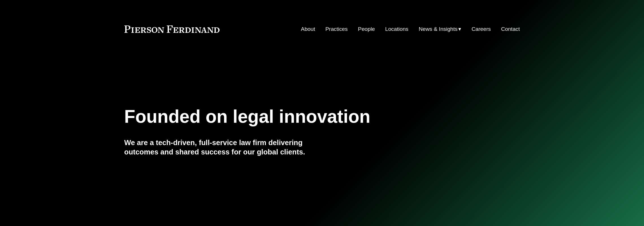 This screenshot has width=644, height=226. Describe the element at coordinates (397, 29) in the screenshot. I see `a: Locations` at that location.